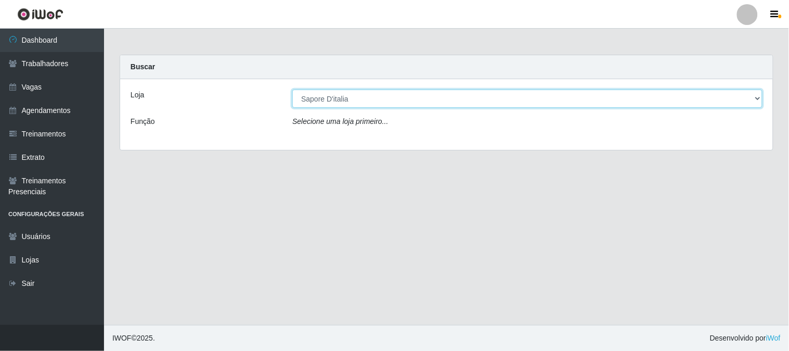 The width and height of the screenshot is (789, 351). I want to click on span: IWOF, so click(122, 338).